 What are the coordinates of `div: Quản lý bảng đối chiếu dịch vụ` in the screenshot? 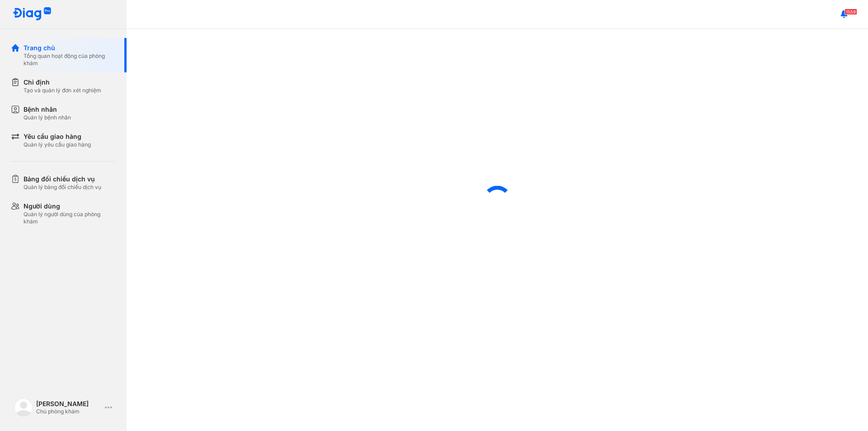 It's located at (62, 187).